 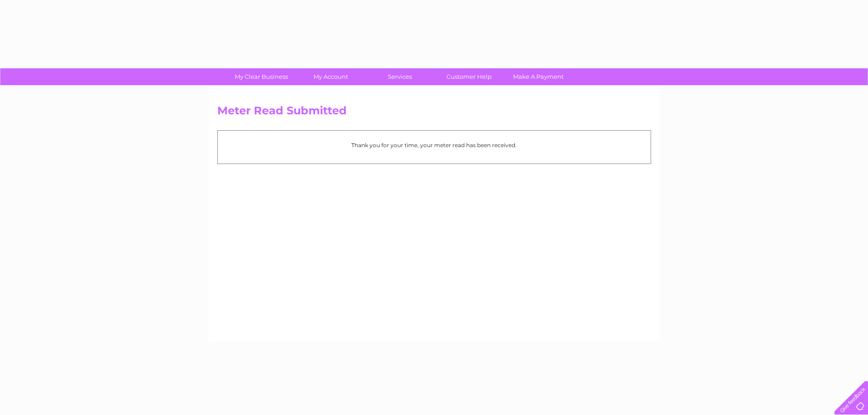 What do you see at coordinates (434, 113) in the screenshot?
I see `h2: Meter Read Submitted` at bounding box center [434, 113].